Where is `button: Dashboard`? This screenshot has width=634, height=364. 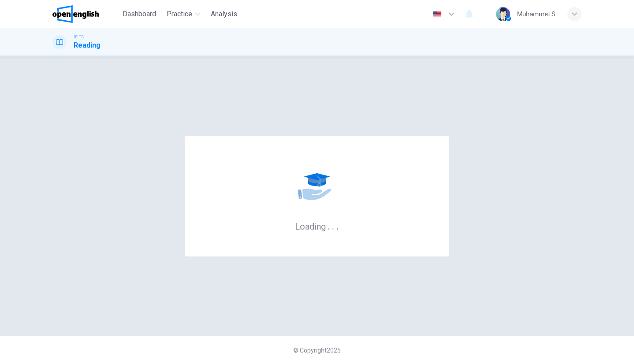 button: Dashboard is located at coordinates (139, 14).